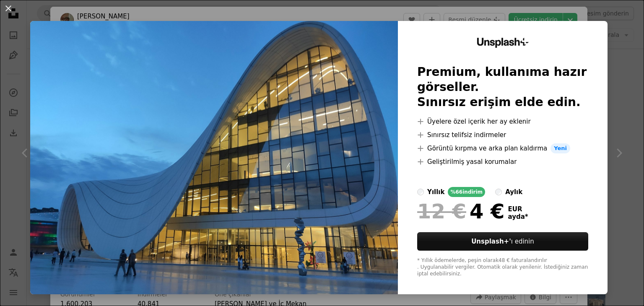 Image resolution: width=644 pixels, height=306 pixels. I want to click on font: ayda, so click(516, 217).